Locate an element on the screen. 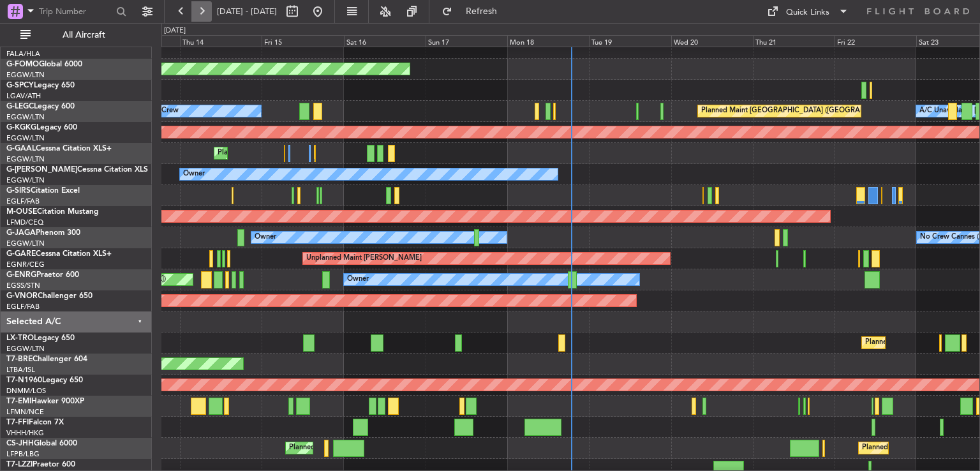 The height and width of the screenshot is (471, 980). button: Quick Links is located at coordinates (808, 12).